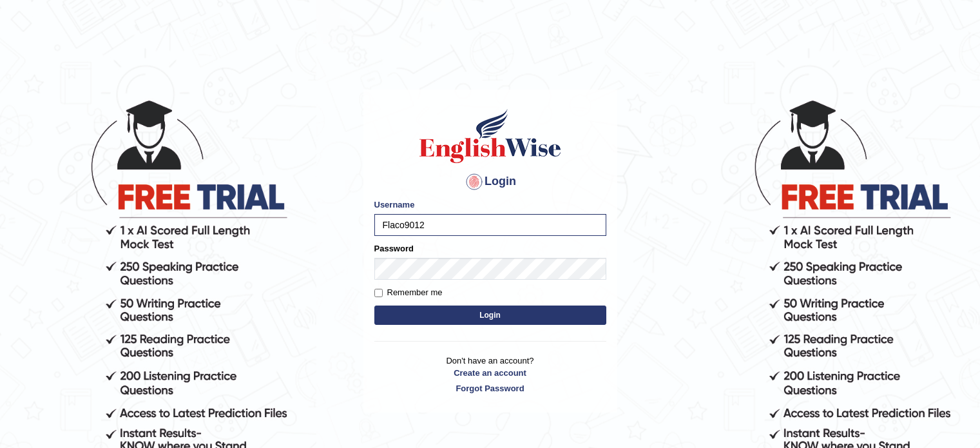 Image resolution: width=980 pixels, height=448 pixels. Describe the element at coordinates (379, 292) in the screenshot. I see `input: Remember me` at that location.